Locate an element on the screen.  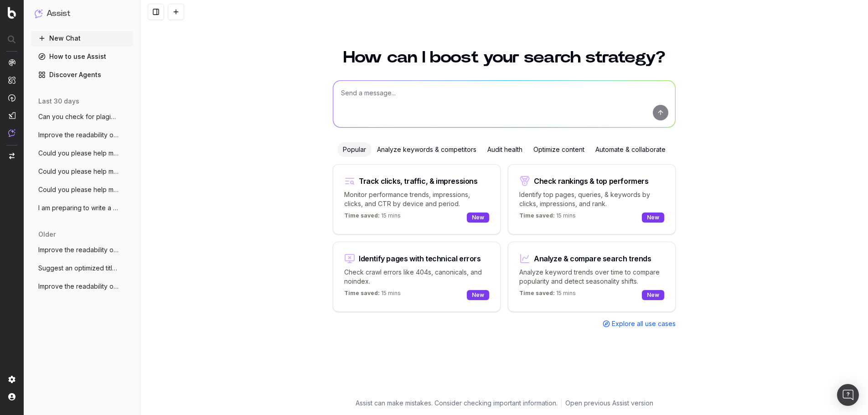
span: older is located at coordinates (47, 234).